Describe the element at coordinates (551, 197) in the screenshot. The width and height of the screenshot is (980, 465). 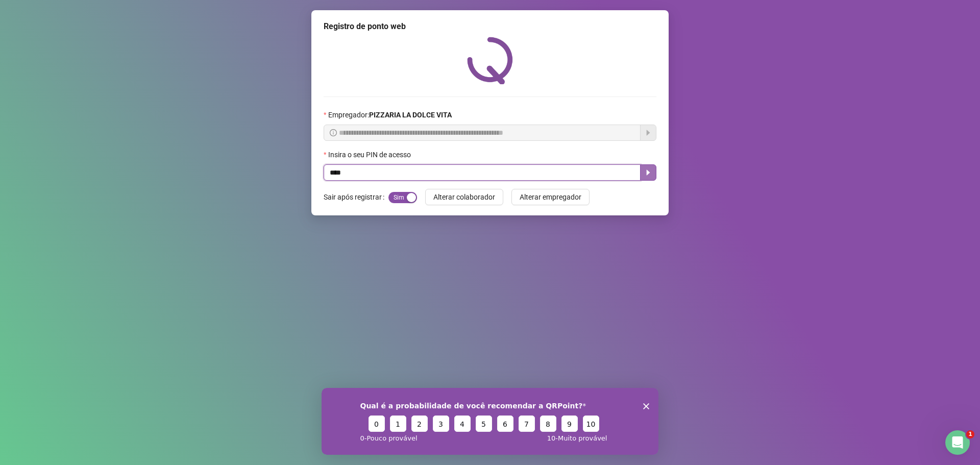
I see `button: Alterar empregador` at that location.